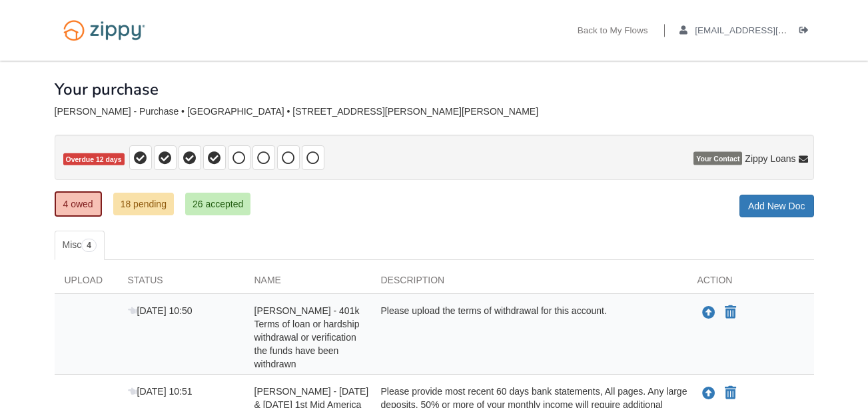  I want to click on span: 4, so click(89, 245).